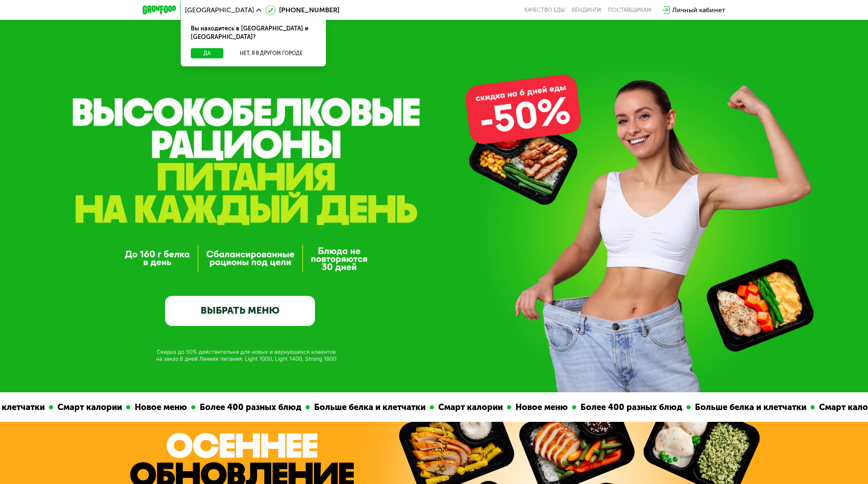  Describe the element at coordinates (240, 311) in the screenshot. I see `a: ВЫБРАТЬ МЕНЮ` at that location.